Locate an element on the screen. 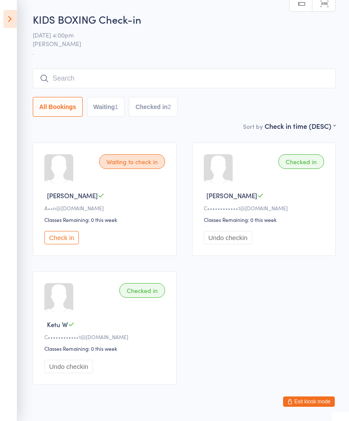 The width and height of the screenshot is (349, 421). div: 2 is located at coordinates (169, 107).